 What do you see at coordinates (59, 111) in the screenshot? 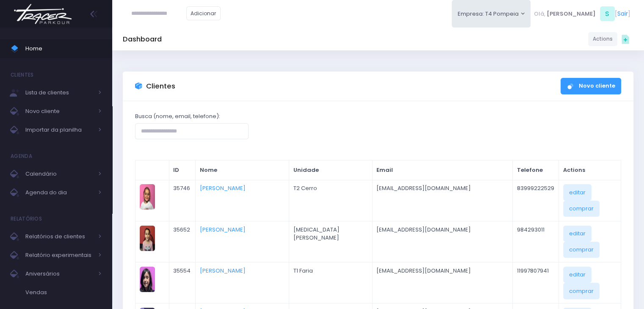
I see `span: Novo cliente` at bounding box center [59, 111].